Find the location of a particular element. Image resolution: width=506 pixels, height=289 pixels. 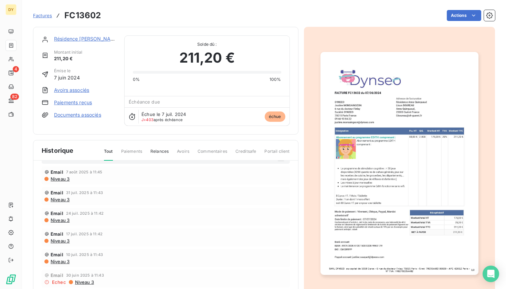

span: Solde dû : is located at coordinates (207, 44).